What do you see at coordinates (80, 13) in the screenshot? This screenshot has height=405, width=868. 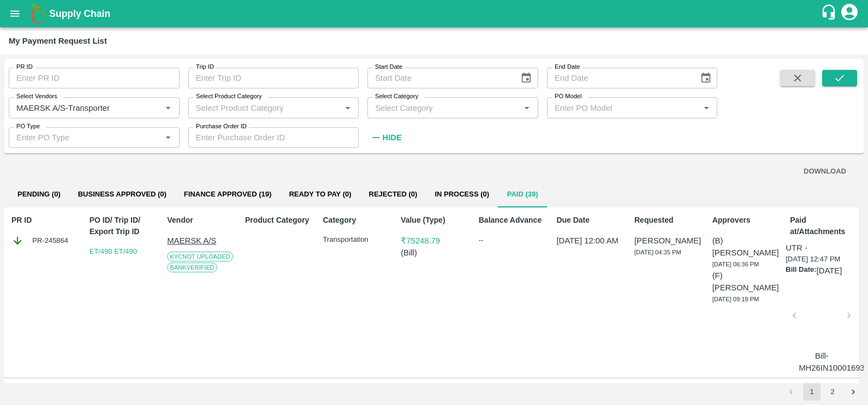 I see `b: Supply Chain` at bounding box center [80, 13].